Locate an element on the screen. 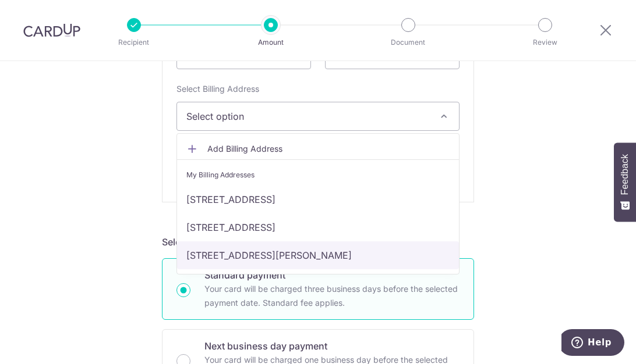 The image size is (636, 364). p: Recipient is located at coordinates (134, 42).